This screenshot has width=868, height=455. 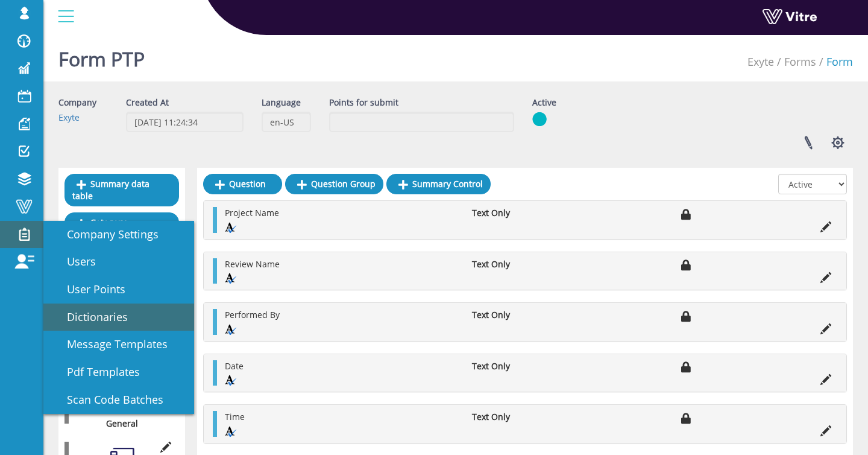 I want to click on a: Dictionaries, so click(x=118, y=317).